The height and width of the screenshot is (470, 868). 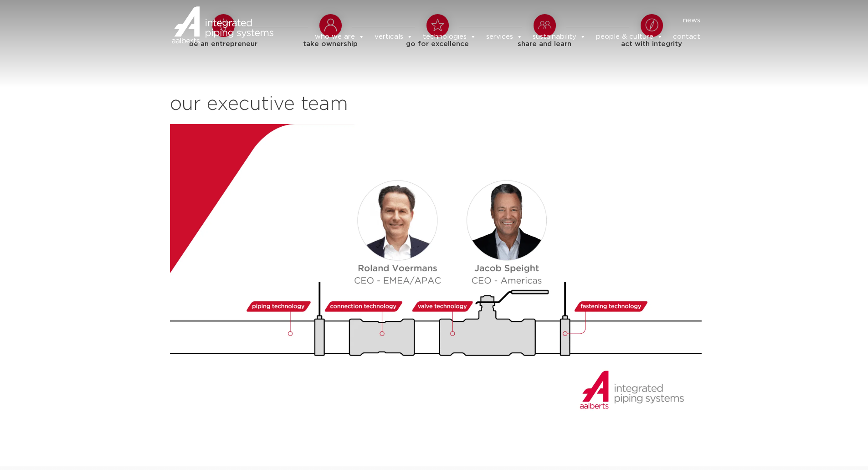 I want to click on a: technologies, so click(x=450, y=37).